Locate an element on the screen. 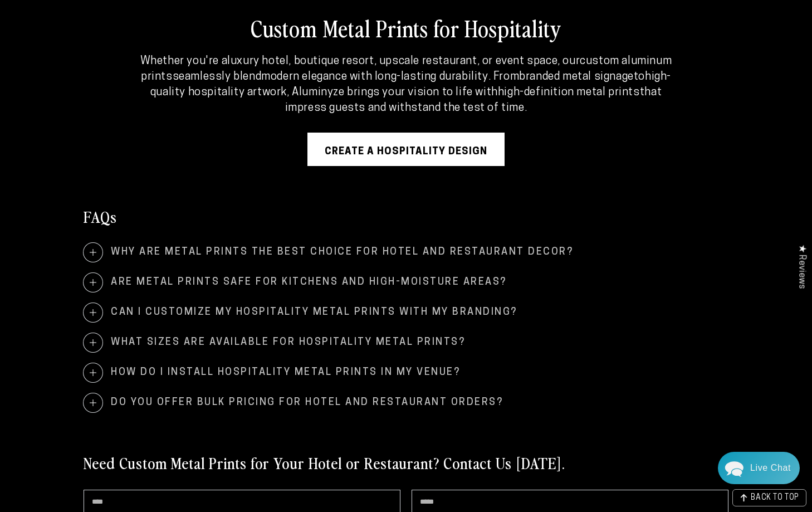 The height and width of the screenshot is (512, 812). div: Contact Us Directly is located at coordinates (771, 468).